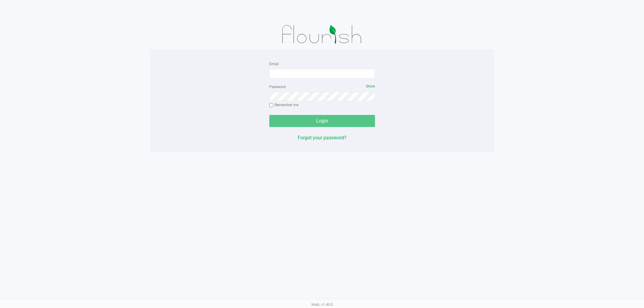 The width and height of the screenshot is (644, 308). What do you see at coordinates (272, 105) in the screenshot?
I see `input: Remember me` at bounding box center [272, 105].